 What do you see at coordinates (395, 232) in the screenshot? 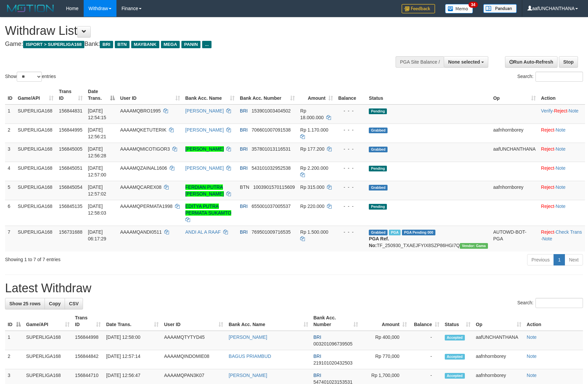
I see `span: Marked by aafromsomean` at bounding box center [395, 232].